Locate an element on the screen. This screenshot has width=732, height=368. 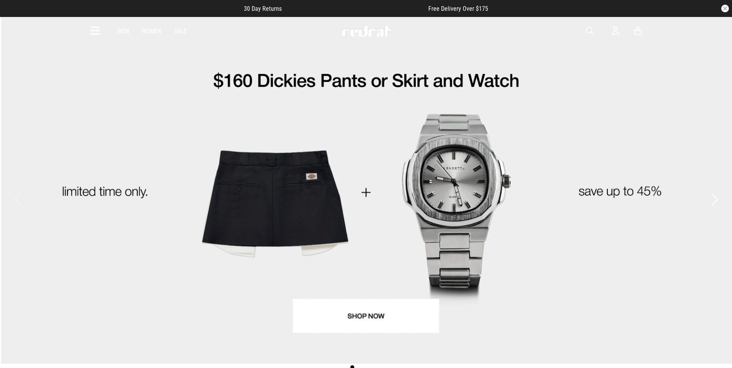
img: Redrat logo is located at coordinates (367, 31).